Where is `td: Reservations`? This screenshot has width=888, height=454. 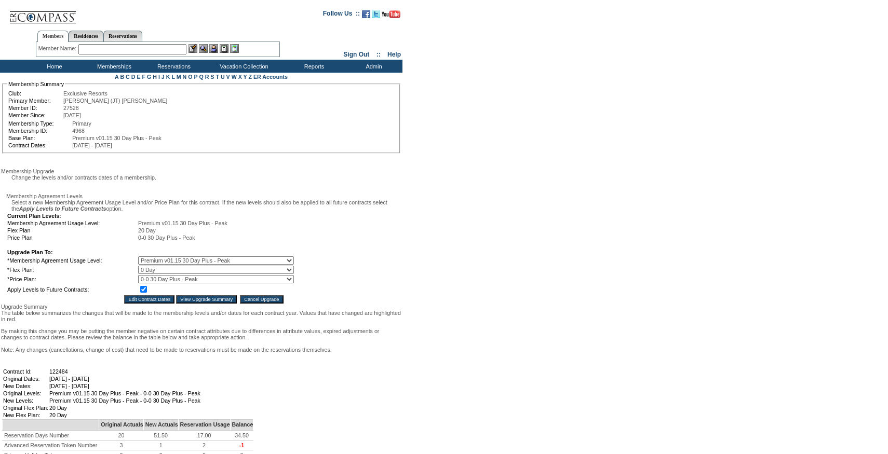
td: Reservations is located at coordinates (172, 66).